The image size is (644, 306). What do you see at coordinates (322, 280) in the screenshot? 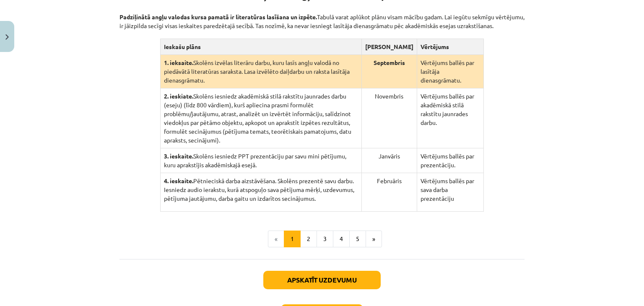
I see `button: Apskatīt uzdevumu` at bounding box center [322, 280].